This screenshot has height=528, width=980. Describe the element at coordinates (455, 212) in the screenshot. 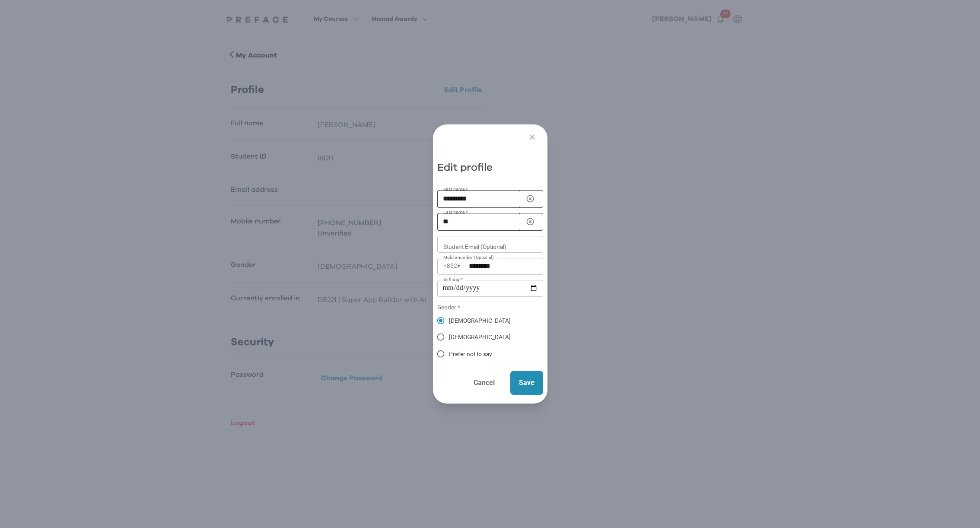

I see `label: Last name *` at that location.